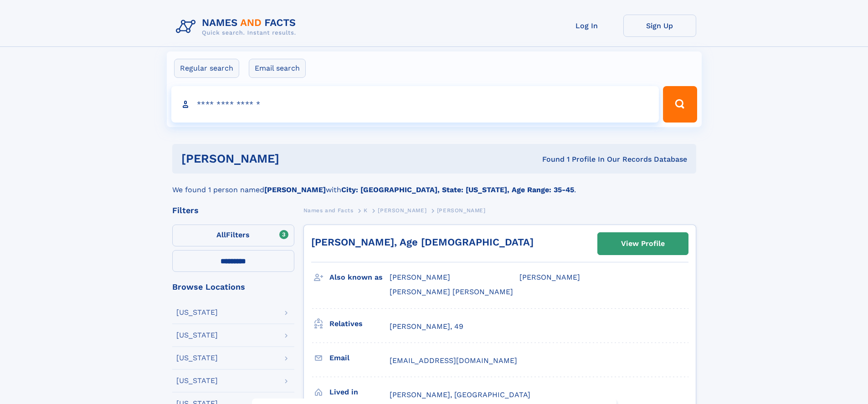 Image resolution: width=868 pixels, height=404 pixels. Describe the element at coordinates (680, 104) in the screenshot. I see `button: Search Button` at that location.